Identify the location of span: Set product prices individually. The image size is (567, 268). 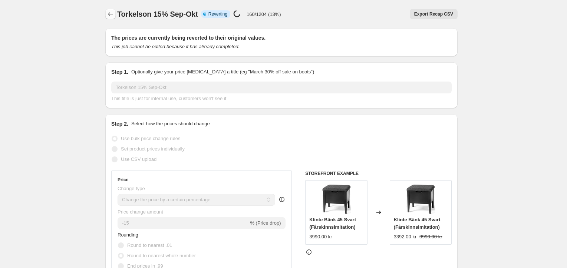
(153, 149).